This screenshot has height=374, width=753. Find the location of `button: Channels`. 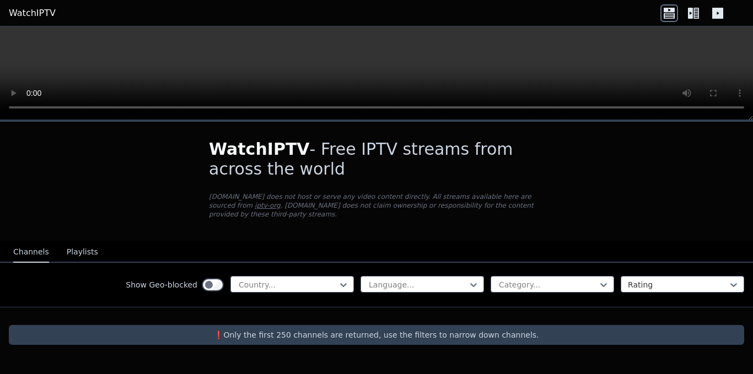

button: Channels is located at coordinates (31, 252).